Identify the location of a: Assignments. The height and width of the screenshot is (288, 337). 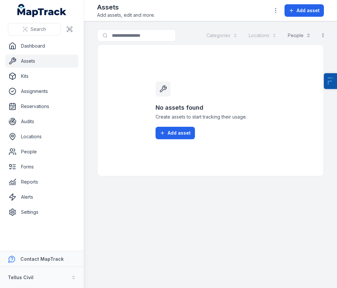
(42, 91).